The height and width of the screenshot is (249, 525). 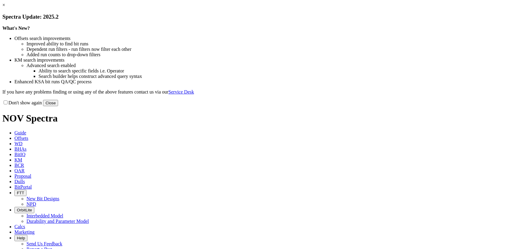 What do you see at coordinates (20, 182) in the screenshot?
I see `span: Dulls` at bounding box center [20, 182].